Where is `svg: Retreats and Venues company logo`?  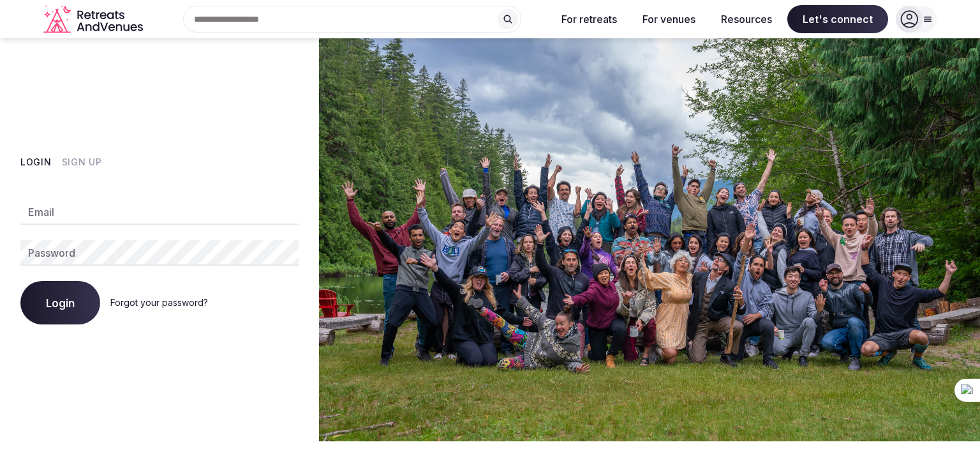 svg: Retreats and Venues company logo is located at coordinates (94, 19).